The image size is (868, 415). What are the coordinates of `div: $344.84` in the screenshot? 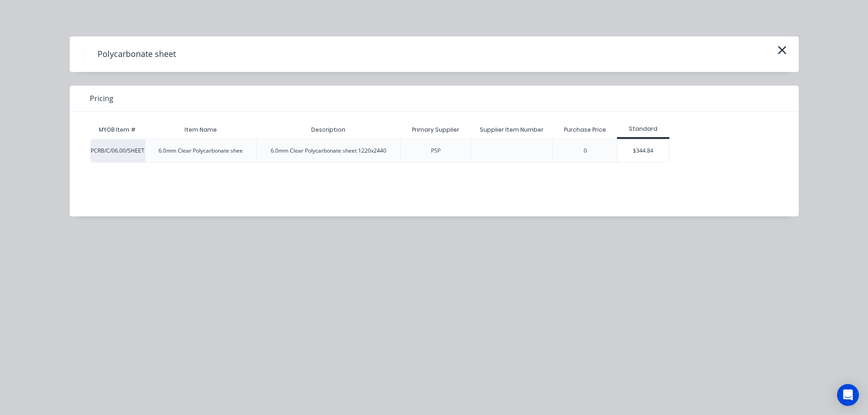 It's located at (643, 151).